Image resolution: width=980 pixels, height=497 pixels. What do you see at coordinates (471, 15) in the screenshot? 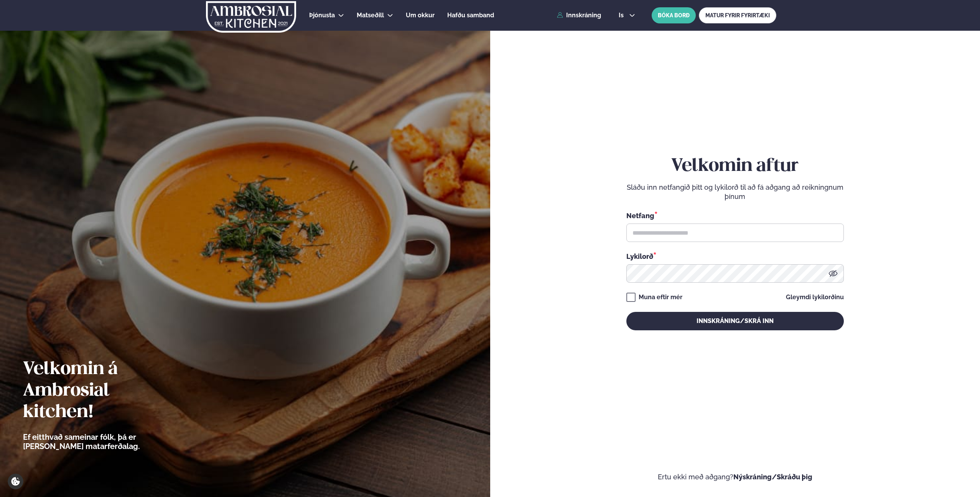
I see `a: Hafðu samband` at bounding box center [471, 15].